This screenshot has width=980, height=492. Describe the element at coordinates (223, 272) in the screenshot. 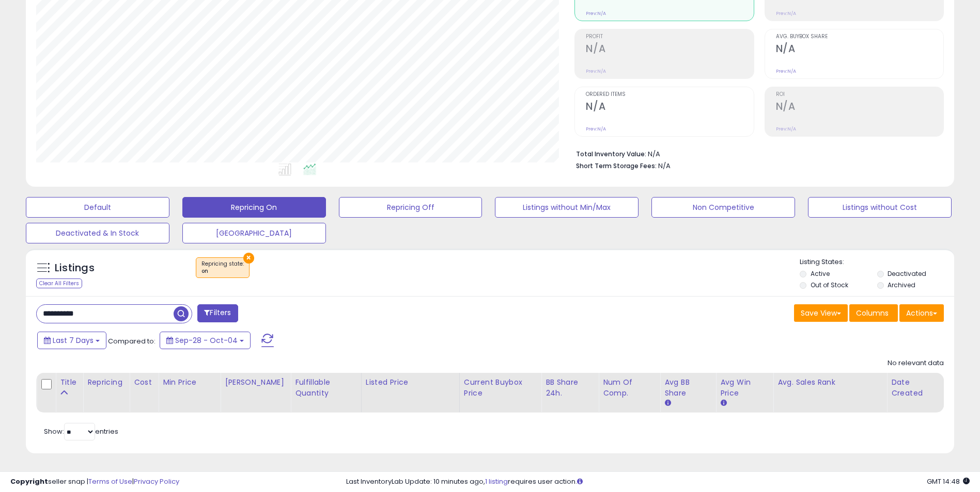

I see `div: on` at that location.